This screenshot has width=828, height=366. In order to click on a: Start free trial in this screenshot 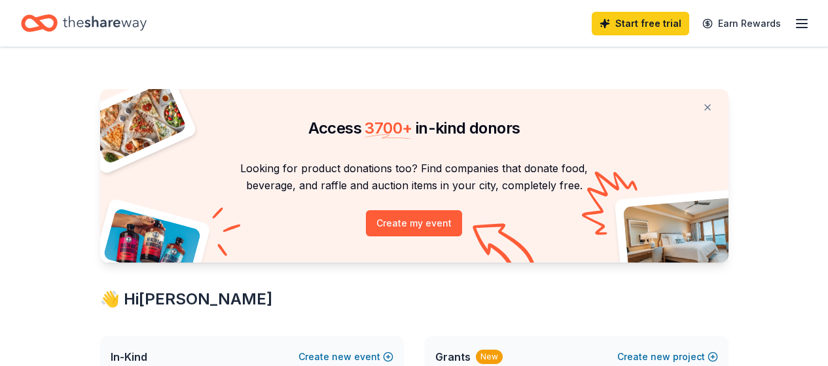, I will do `click(640, 24)`.